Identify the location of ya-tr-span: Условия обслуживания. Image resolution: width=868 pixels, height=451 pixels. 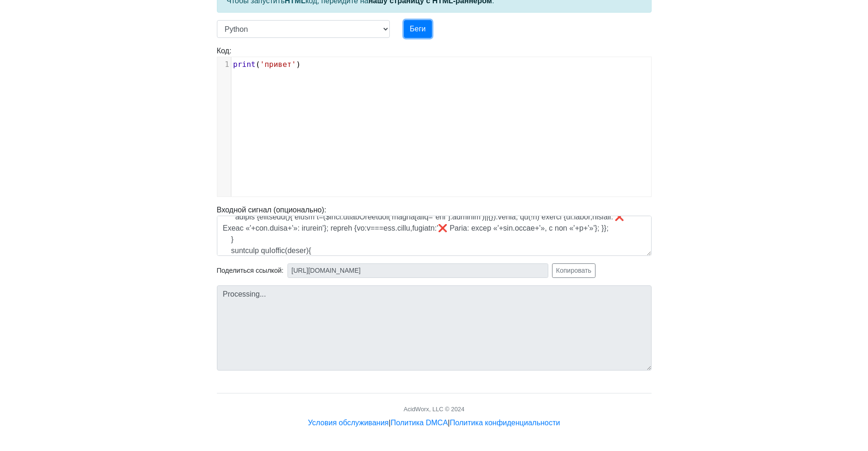
(349, 422).